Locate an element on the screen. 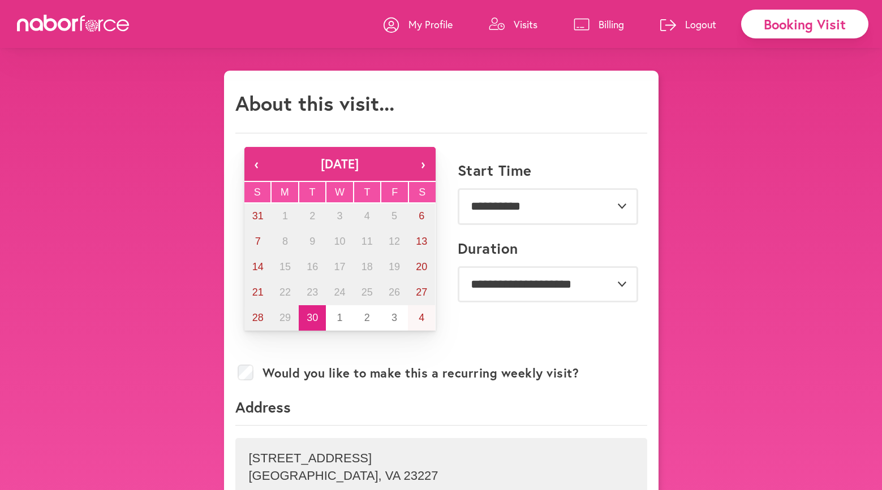 The image size is (882, 490). abbr: September 26, 2025 is located at coordinates (394, 292).